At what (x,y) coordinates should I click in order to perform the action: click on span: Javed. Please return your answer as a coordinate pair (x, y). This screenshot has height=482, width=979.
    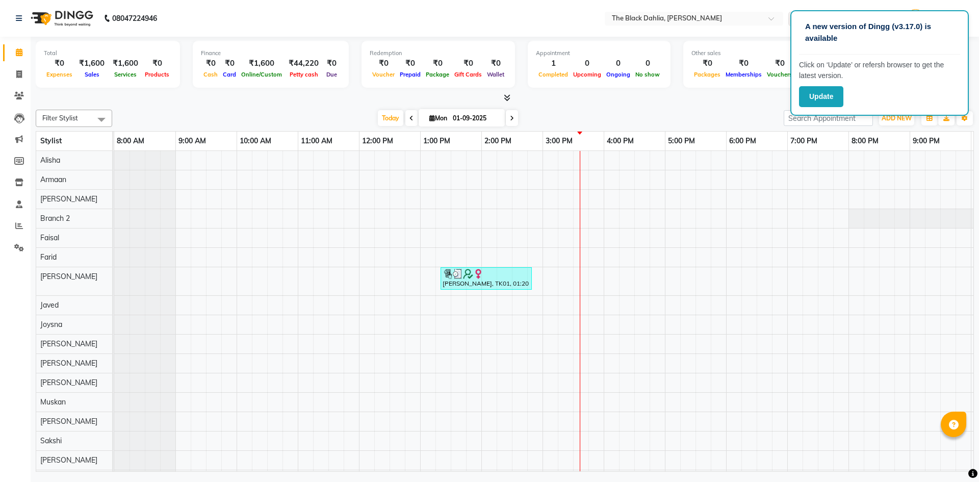
    Looking at the image, I should click on (49, 305).